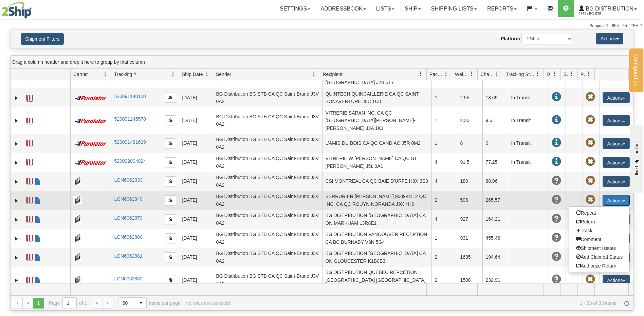 This screenshot has height=316, width=644. I want to click on a: Charge filter column settings, so click(497, 74).